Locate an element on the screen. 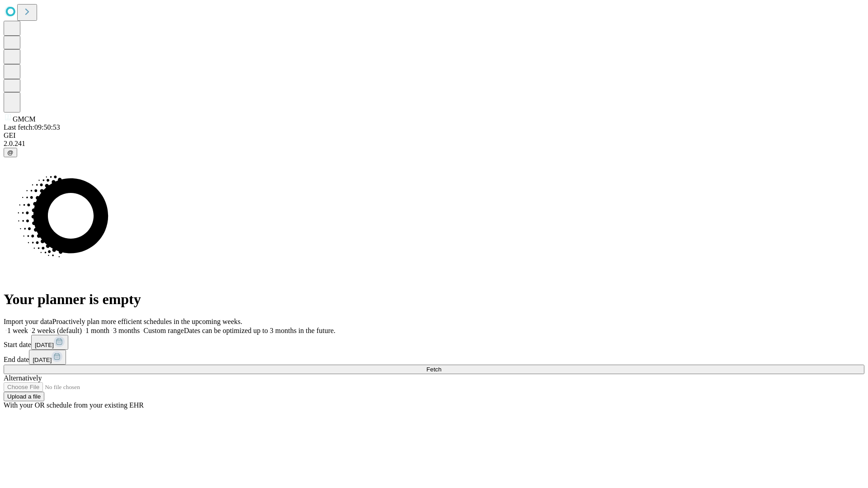  div: Start date is located at coordinates (434, 342).